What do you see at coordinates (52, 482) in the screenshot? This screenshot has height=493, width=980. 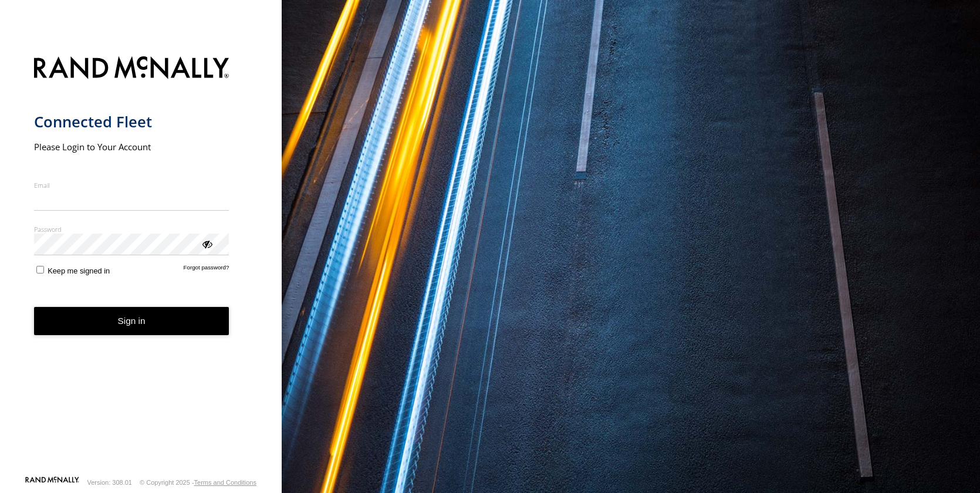 I see `a: Visit our Website` at bounding box center [52, 482].